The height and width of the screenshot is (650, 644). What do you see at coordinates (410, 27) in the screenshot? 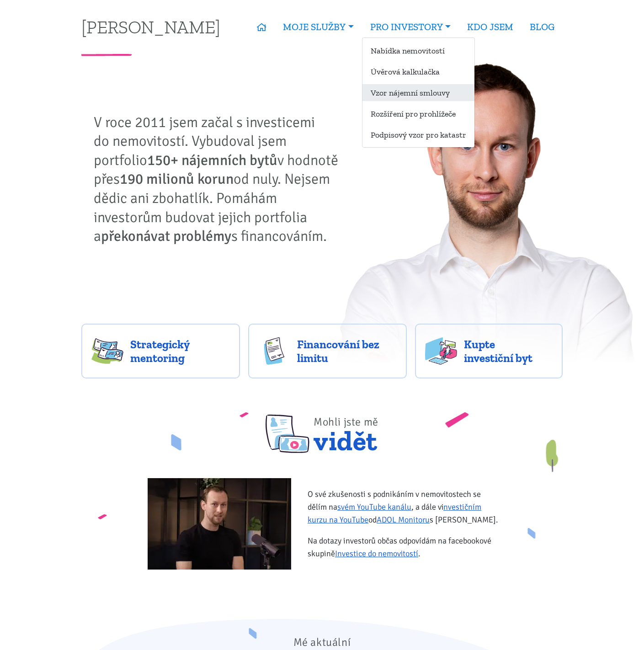
I see `a: PRO INVESTORY` at bounding box center [410, 27].